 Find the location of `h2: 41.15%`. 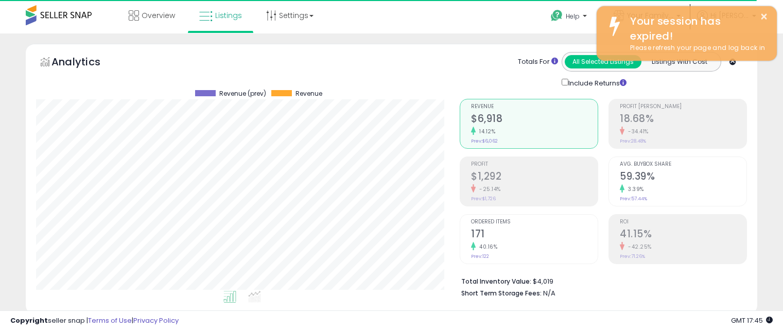

h2: 41.15% is located at coordinates (683, 235).